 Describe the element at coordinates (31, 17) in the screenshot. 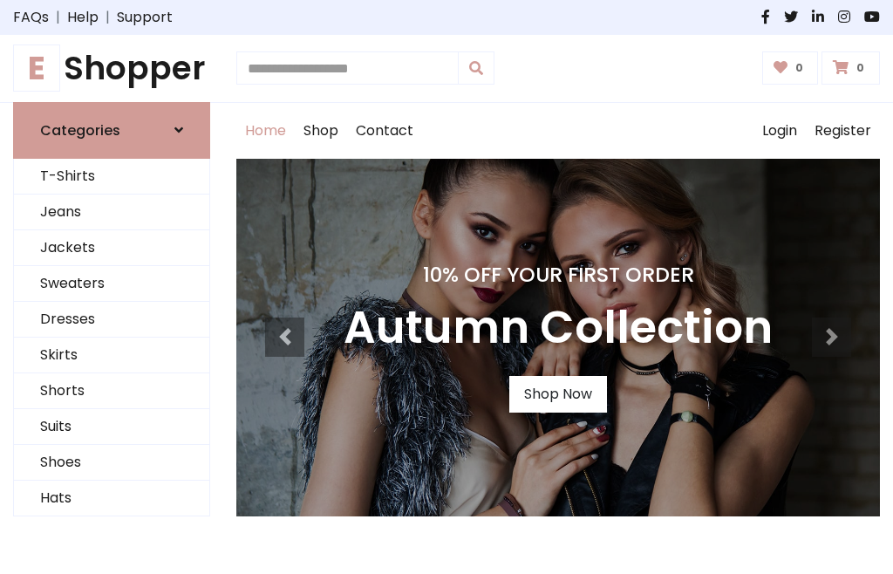

I see `a: FAQs` at that location.